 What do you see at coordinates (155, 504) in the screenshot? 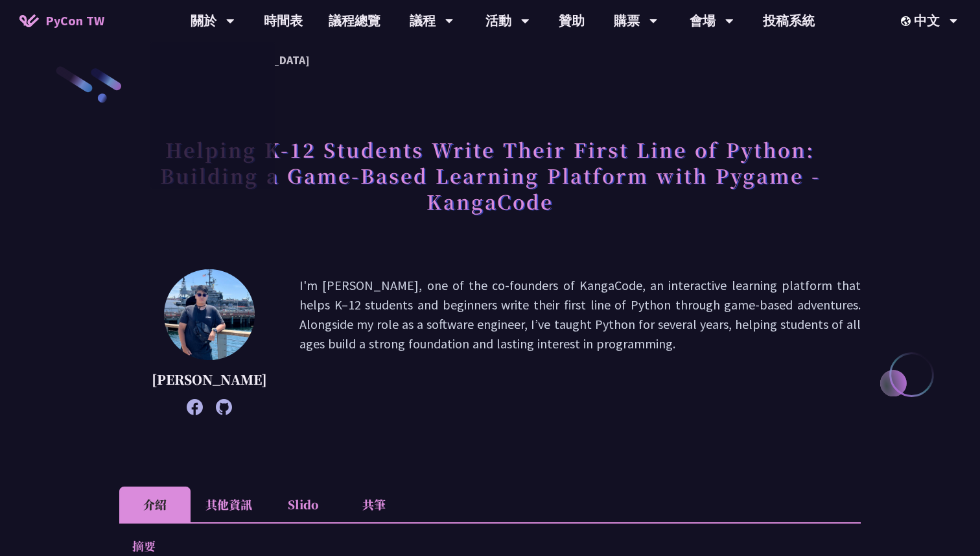
I see `li: 介紹` at bounding box center [155, 504].